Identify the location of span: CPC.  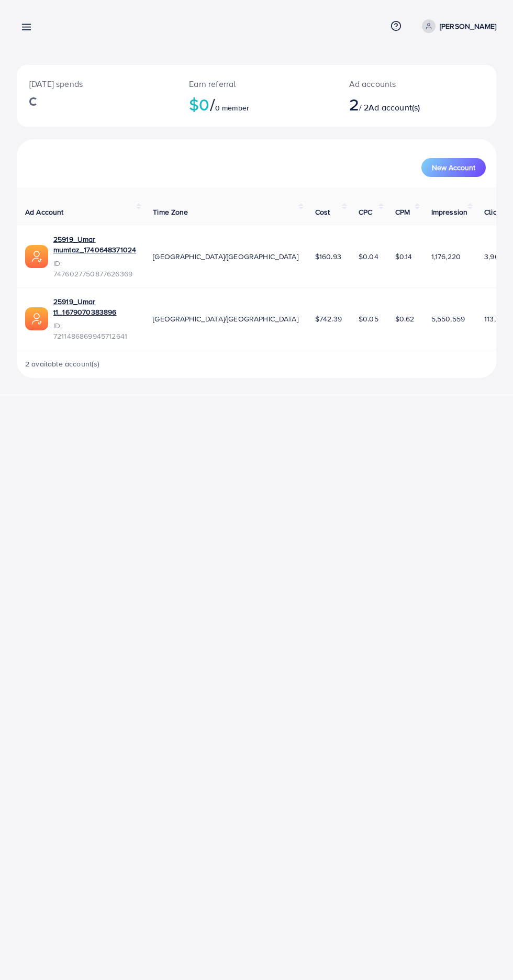
(365, 212).